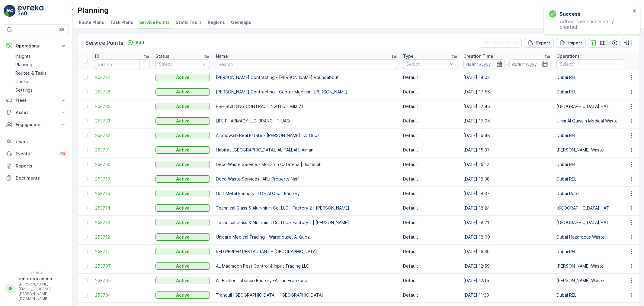  What do you see at coordinates (122, 22) in the screenshot?
I see `span: Task Plans` at bounding box center [122, 22].